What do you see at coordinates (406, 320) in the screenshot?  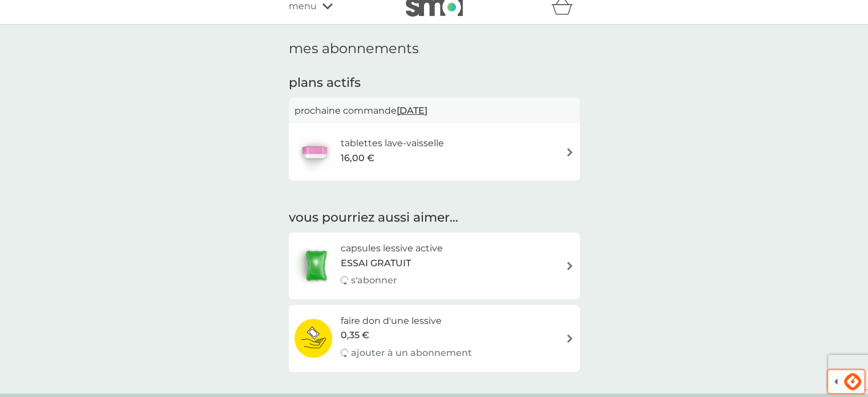 I see `h6: faire don d'une lessive` at bounding box center [406, 320].